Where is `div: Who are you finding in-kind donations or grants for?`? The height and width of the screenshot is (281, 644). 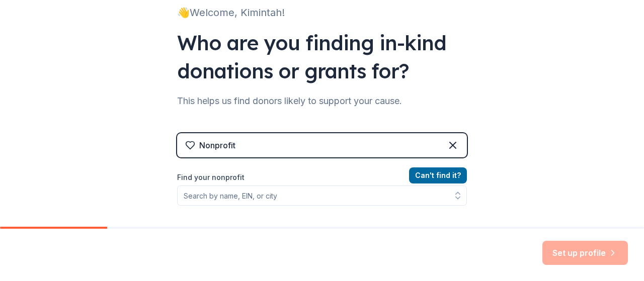
div: Who are you finding in-kind donations or grants for? is located at coordinates (322, 57).